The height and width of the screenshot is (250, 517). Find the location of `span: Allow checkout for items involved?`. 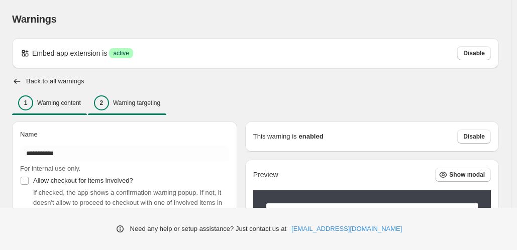

span: Allow checkout for items involved? is located at coordinates (83, 180).